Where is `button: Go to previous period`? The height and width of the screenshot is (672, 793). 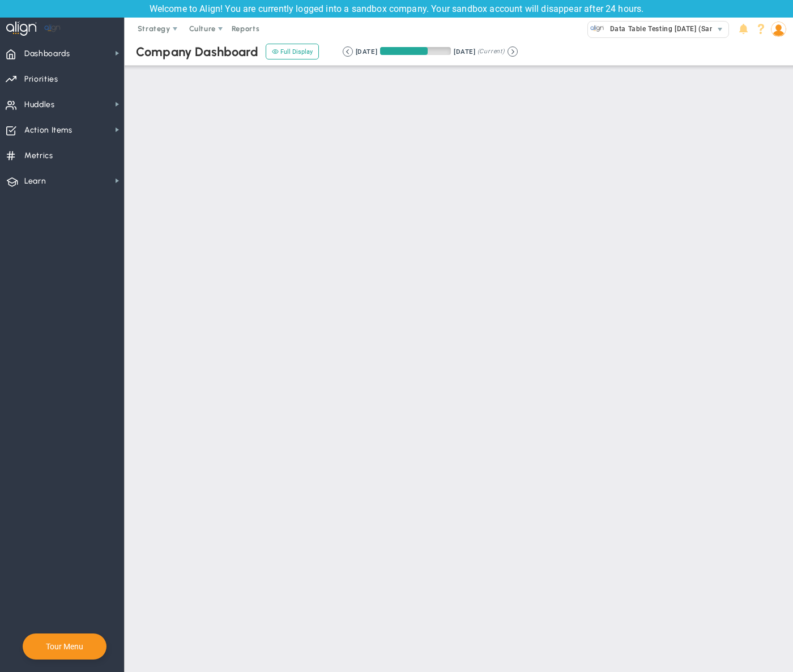 button: Go to previous period is located at coordinates (348, 52).